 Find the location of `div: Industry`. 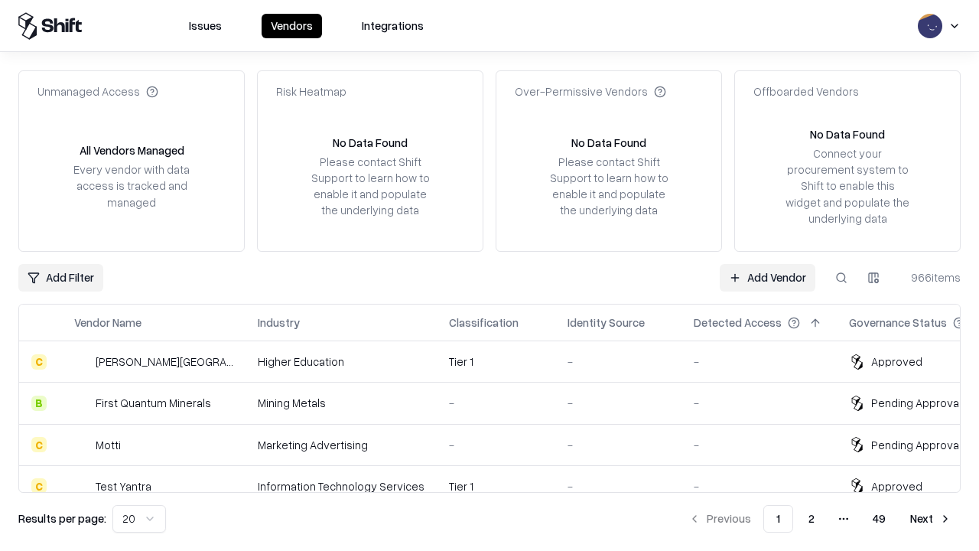

div: Industry is located at coordinates (278, 322).